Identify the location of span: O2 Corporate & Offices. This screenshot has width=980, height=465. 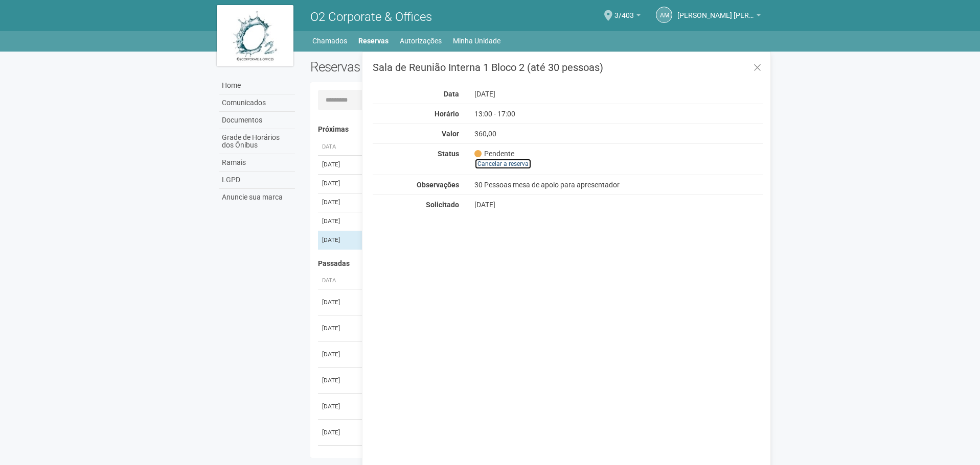
(371, 16).